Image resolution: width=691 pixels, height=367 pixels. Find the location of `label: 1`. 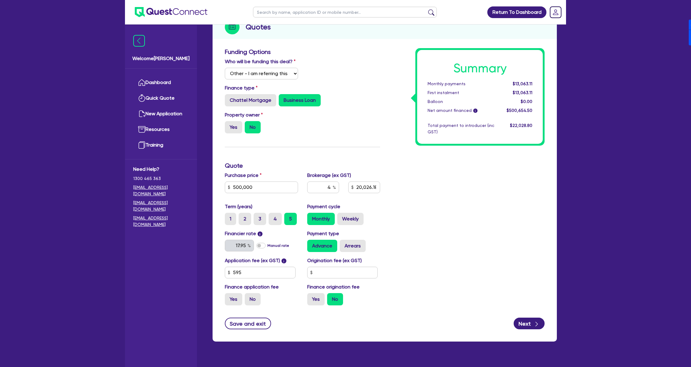

label: 1 is located at coordinates (230, 219).